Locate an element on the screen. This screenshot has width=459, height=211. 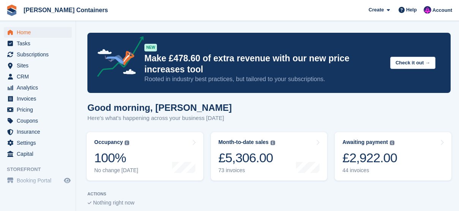
span: Booking Portal is located at coordinates (40, 180).